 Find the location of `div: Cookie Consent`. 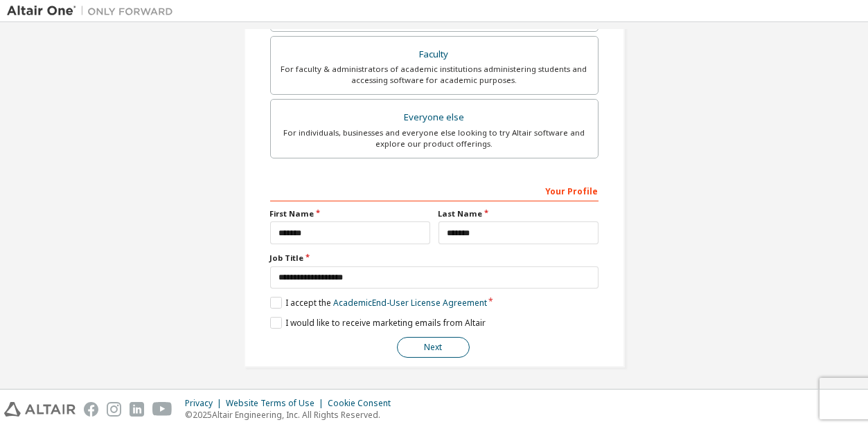

div: Cookie Consent is located at coordinates (363, 403).